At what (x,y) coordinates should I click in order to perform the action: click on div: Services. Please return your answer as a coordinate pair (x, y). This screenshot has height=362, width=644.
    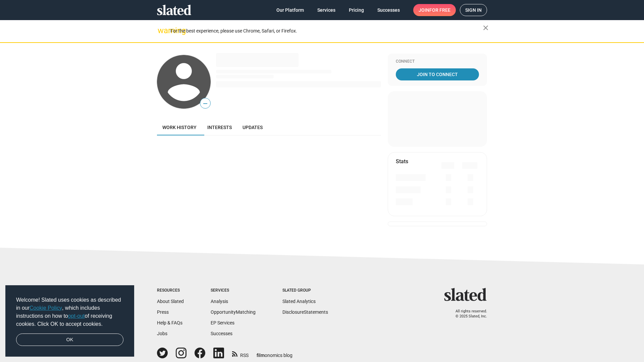
    Looking at the image, I should click on (233, 291).